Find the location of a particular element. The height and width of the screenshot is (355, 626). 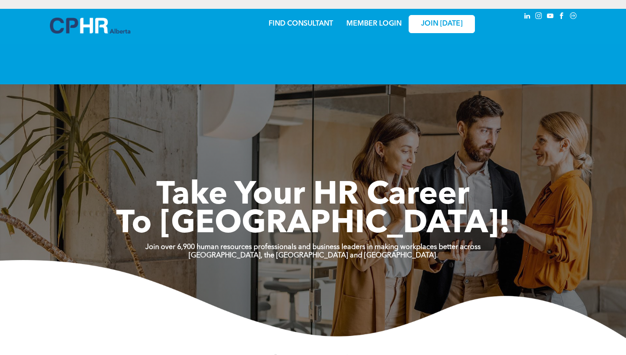

a: youtube is located at coordinates (551, 17).